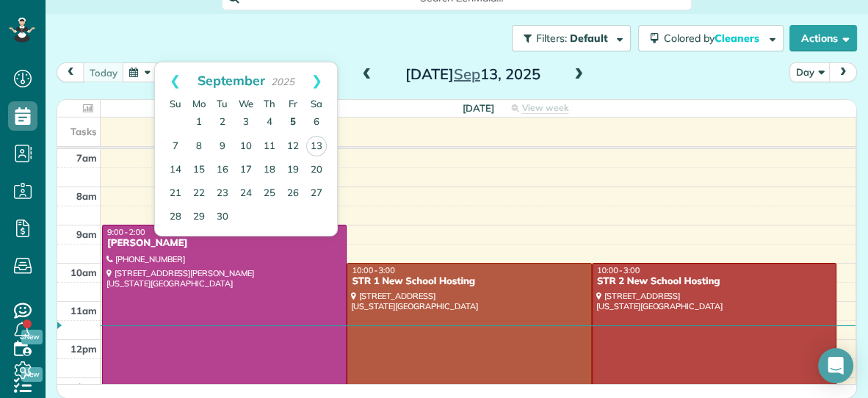 The width and height of the screenshot is (868, 398). I want to click on div: STR 2 New School Hosting, so click(714, 282).